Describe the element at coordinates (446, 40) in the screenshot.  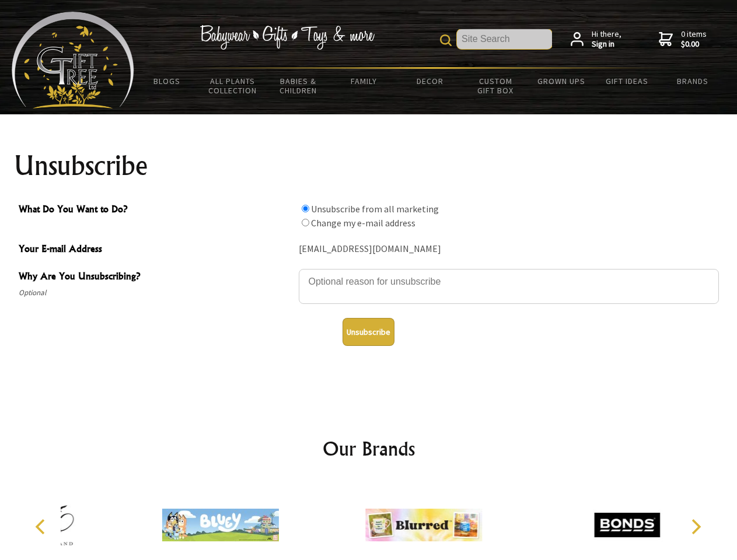
I see `img: product search` at that location.